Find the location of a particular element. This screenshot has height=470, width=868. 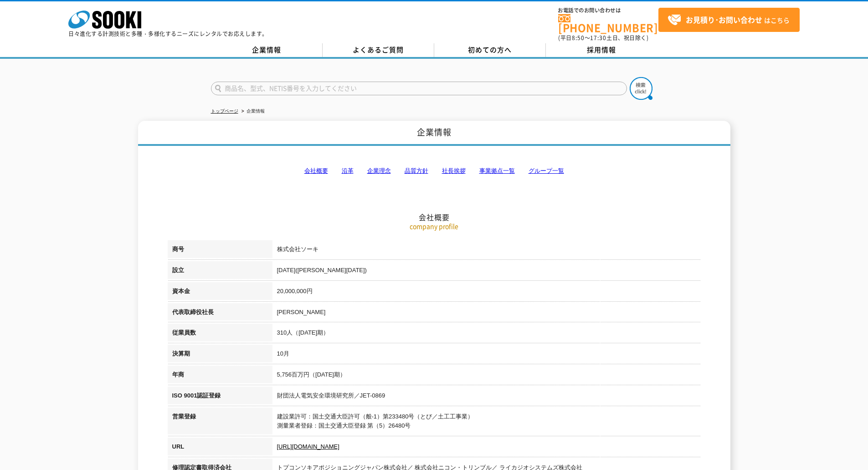

a: よくあるご質問 is located at coordinates (378, 50).